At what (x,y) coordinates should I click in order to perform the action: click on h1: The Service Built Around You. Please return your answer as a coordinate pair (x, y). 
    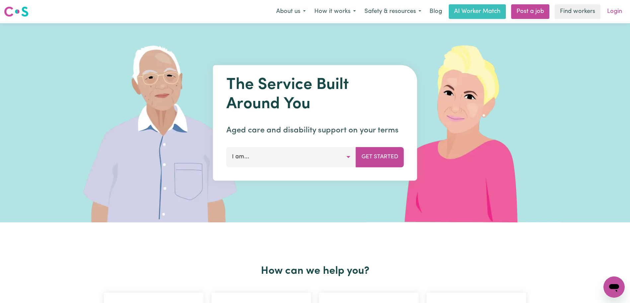
    Looking at the image, I should click on (315, 95).